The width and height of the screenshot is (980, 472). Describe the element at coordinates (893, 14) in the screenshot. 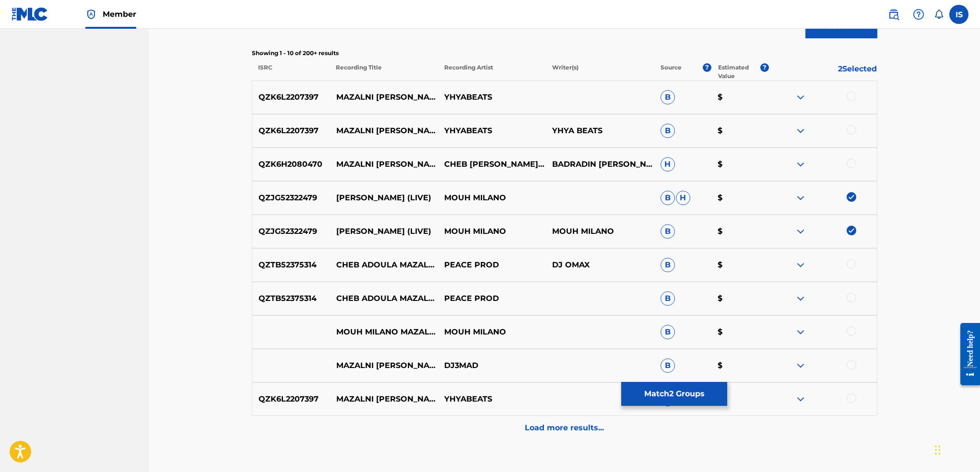

I see `img: search` at that location.